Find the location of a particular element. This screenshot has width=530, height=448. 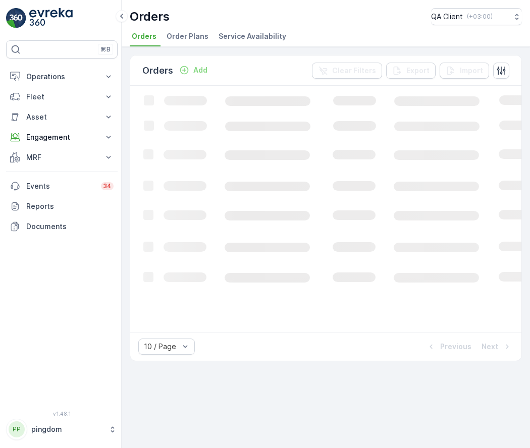

p: Operations is located at coordinates (62, 77).